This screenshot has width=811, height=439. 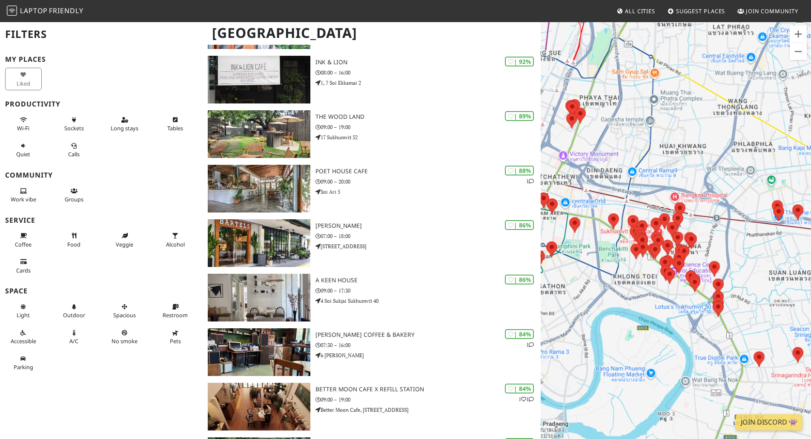 What do you see at coordinates (124, 244) in the screenshot?
I see `span: Veggie` at bounding box center [124, 244].